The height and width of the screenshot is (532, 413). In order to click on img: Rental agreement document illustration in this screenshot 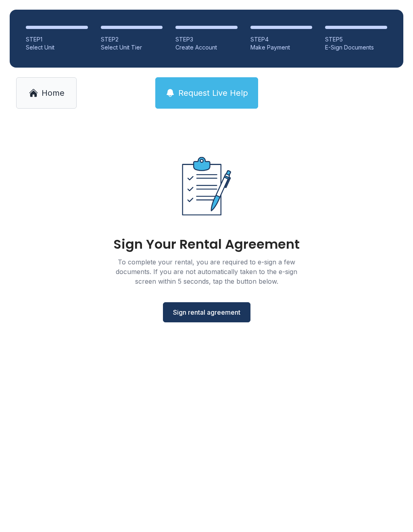, I will do `click(206, 186)`.